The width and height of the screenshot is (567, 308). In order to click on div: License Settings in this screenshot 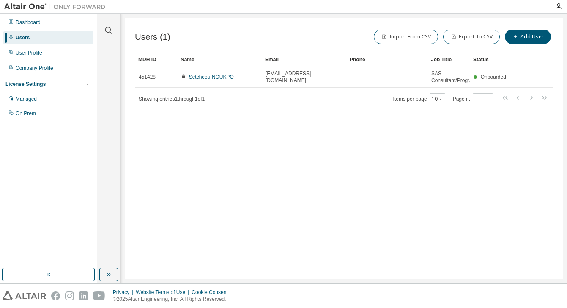, I will do `click(25, 84)`.